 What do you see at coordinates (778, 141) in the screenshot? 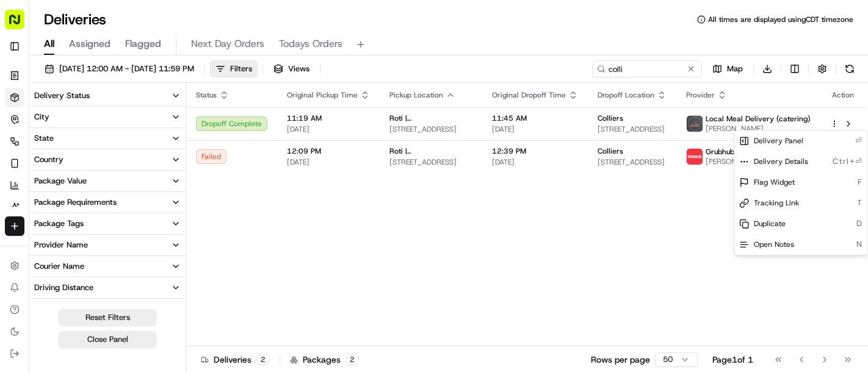
I see `span: Delivery Panel` at bounding box center [778, 141].